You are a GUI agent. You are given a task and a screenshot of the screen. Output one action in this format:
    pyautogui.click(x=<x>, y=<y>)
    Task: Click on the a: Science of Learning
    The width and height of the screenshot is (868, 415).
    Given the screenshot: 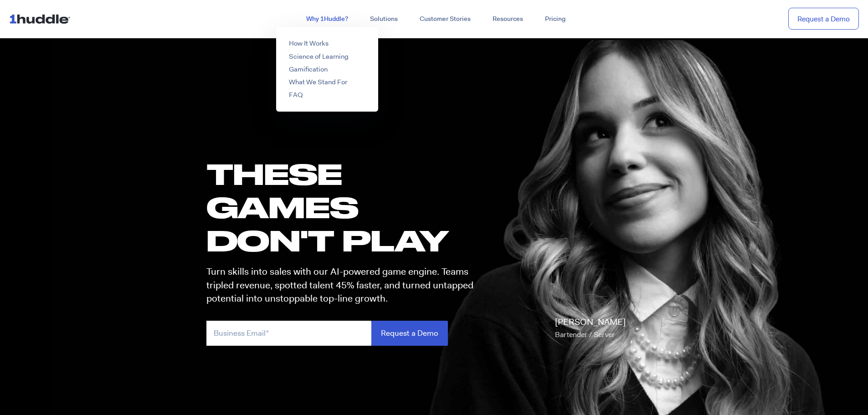 What is the action you would take?
    pyautogui.click(x=318, y=56)
    